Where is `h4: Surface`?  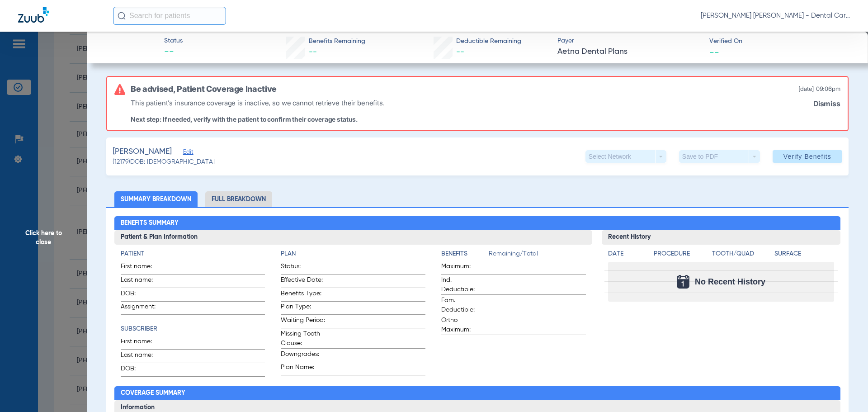 h4: Surface is located at coordinates (805, 254).